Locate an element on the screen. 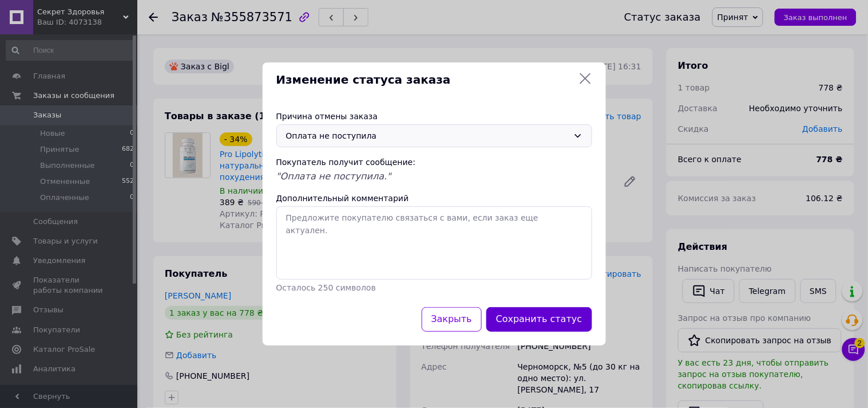 This screenshot has height=408, width=868. span: Осталось 250 символов is located at coordinates (326, 287).